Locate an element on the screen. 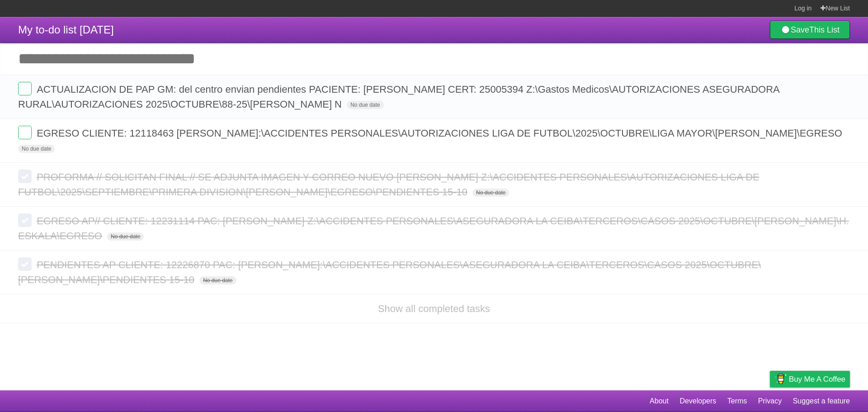  b: This List is located at coordinates (824, 30).